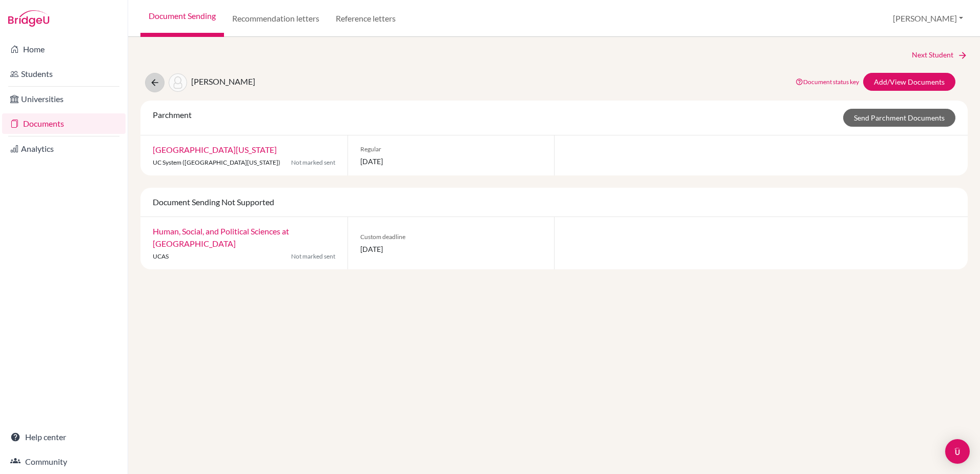  What do you see at coordinates (63, 99) in the screenshot?
I see `a: Universities` at bounding box center [63, 99].